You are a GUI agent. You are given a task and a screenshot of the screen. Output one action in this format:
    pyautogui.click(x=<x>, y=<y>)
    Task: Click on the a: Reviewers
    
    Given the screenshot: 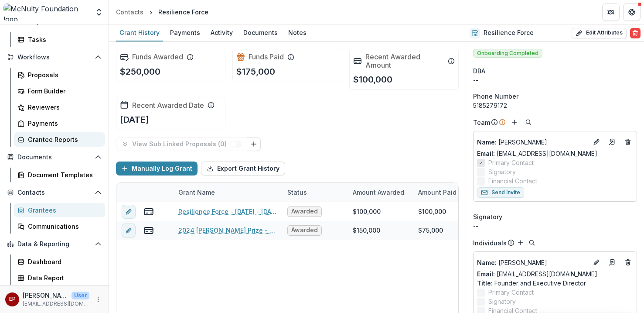 What is the action you would take?
    pyautogui.click(x=60, y=107)
    